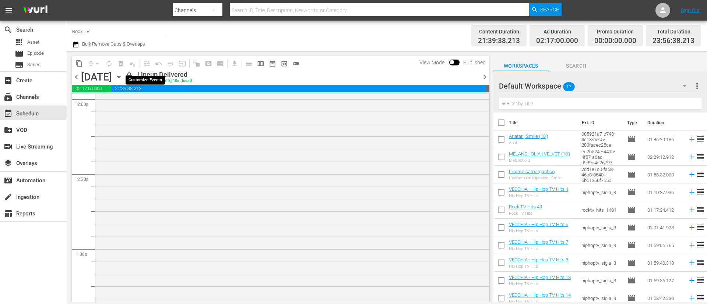  I want to click on td: 085921a7-b743-4c13-bec5-280facec25ce, so click(601, 140).